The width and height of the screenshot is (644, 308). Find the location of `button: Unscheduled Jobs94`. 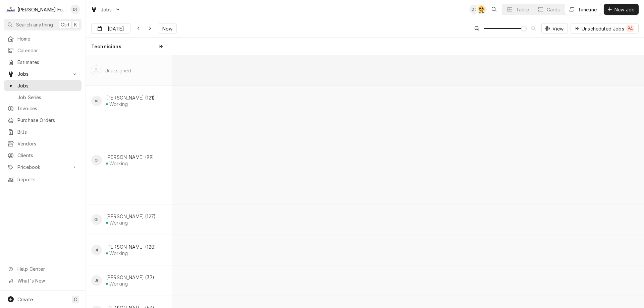

button: Unscheduled Jobs94 is located at coordinates (605, 29).